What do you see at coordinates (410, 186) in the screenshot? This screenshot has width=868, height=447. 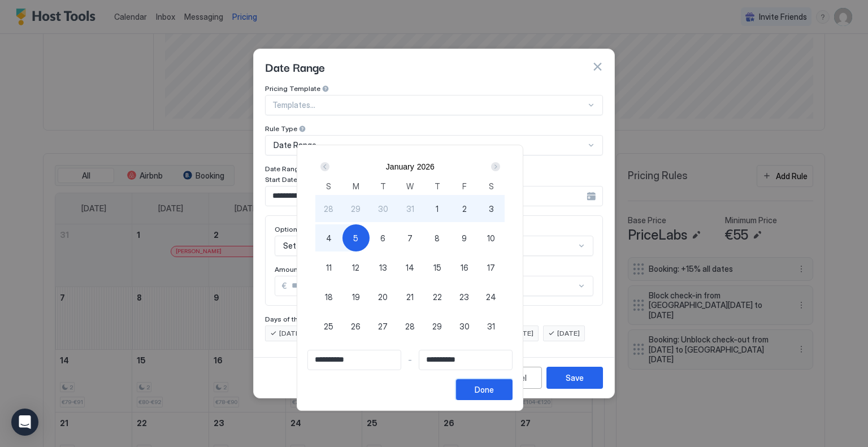 I see `span: W` at bounding box center [410, 186].